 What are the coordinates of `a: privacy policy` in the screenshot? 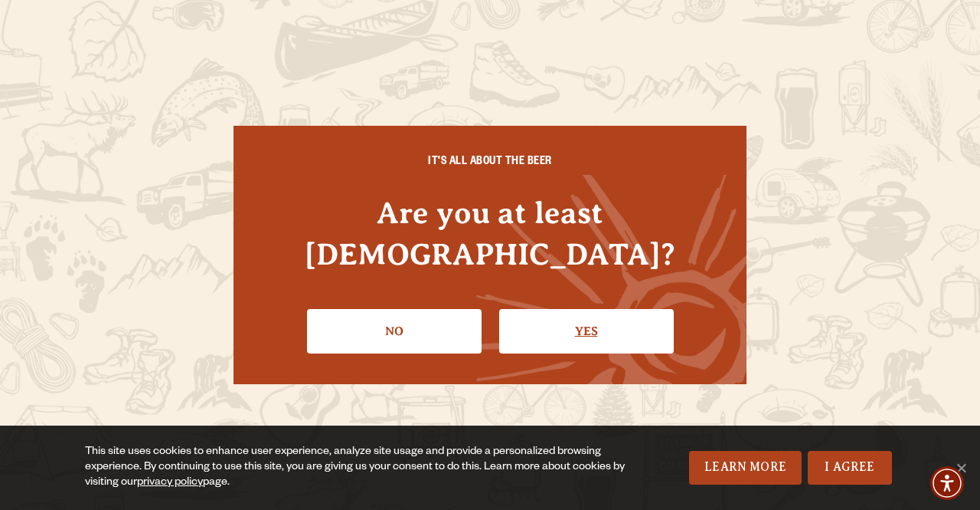 It's located at (170, 483).